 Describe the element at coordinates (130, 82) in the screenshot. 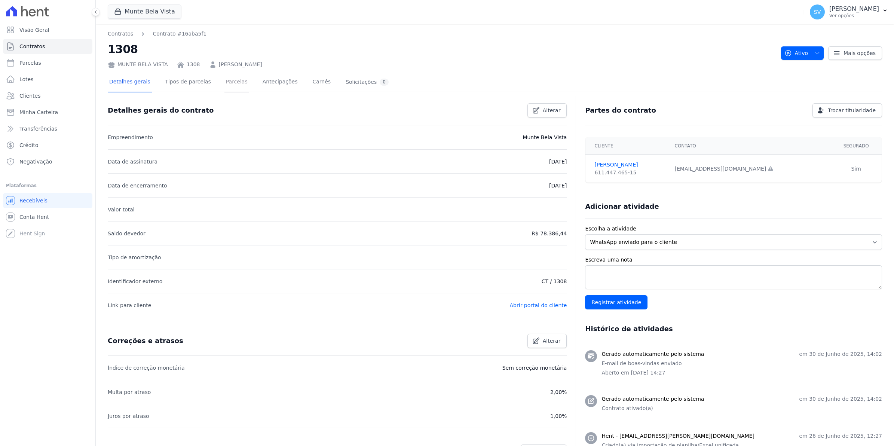

I see `a: Detalhes gerais` at that location.